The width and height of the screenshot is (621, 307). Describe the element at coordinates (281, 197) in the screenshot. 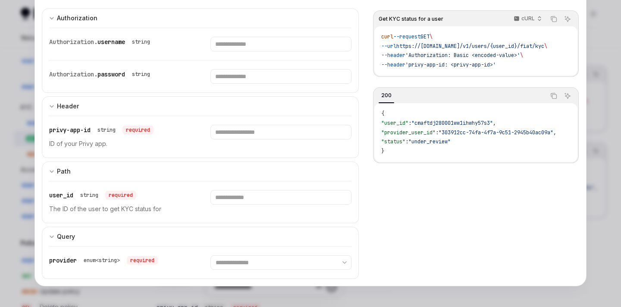

I see `input: Enter user_id` at that location.